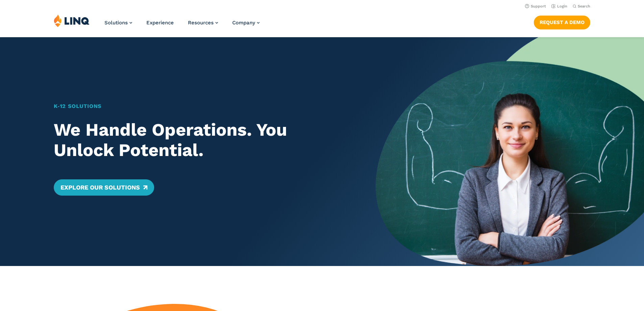 The height and width of the screenshot is (311, 644). I want to click on span: Solutions, so click(116, 23).